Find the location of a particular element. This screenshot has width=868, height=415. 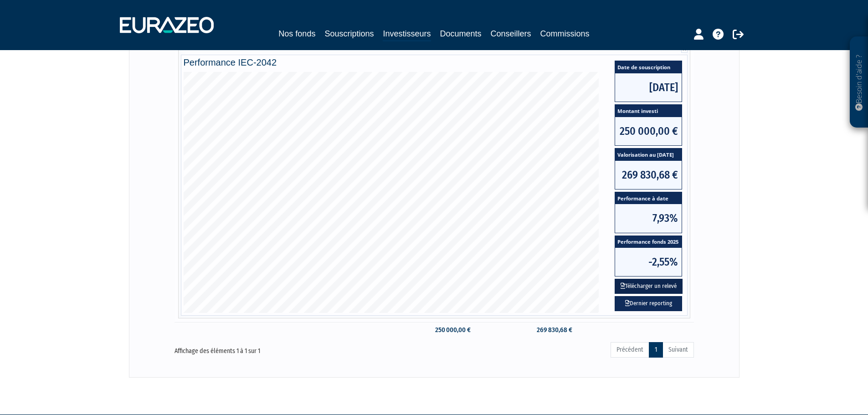

h4: Performance IEC-2042 is located at coordinates (434, 62).